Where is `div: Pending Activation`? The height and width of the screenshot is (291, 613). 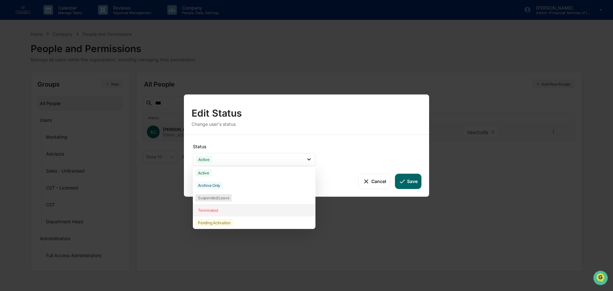
div: Pending Activation is located at coordinates (214, 222).